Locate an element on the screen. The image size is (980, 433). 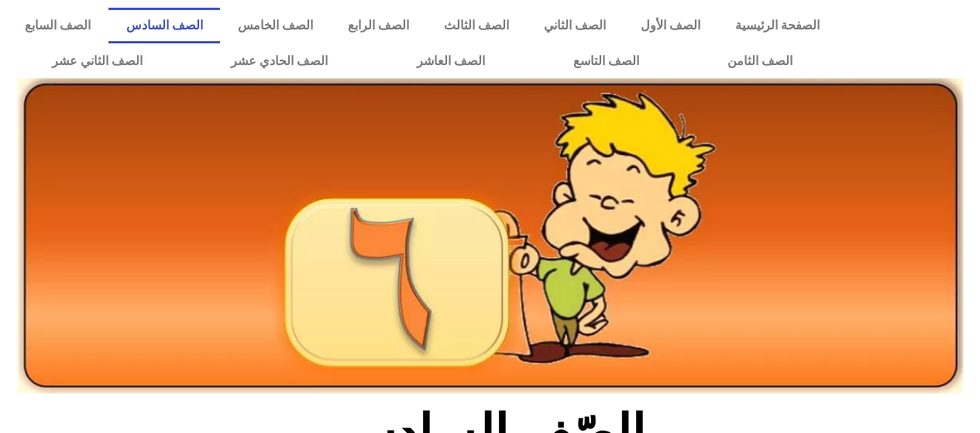
a: الصف الخامس is located at coordinates (275, 25).